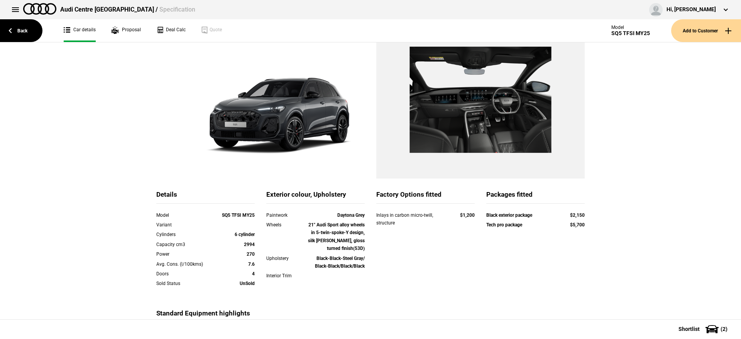 The image size is (741, 339). I want to click on div: Doors, so click(186, 274).